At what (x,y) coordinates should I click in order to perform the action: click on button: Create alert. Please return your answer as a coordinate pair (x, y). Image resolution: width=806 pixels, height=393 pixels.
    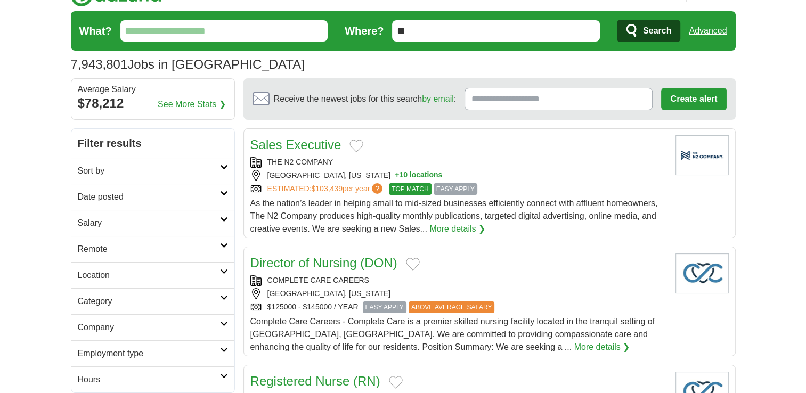
    Looking at the image, I should click on (693, 99).